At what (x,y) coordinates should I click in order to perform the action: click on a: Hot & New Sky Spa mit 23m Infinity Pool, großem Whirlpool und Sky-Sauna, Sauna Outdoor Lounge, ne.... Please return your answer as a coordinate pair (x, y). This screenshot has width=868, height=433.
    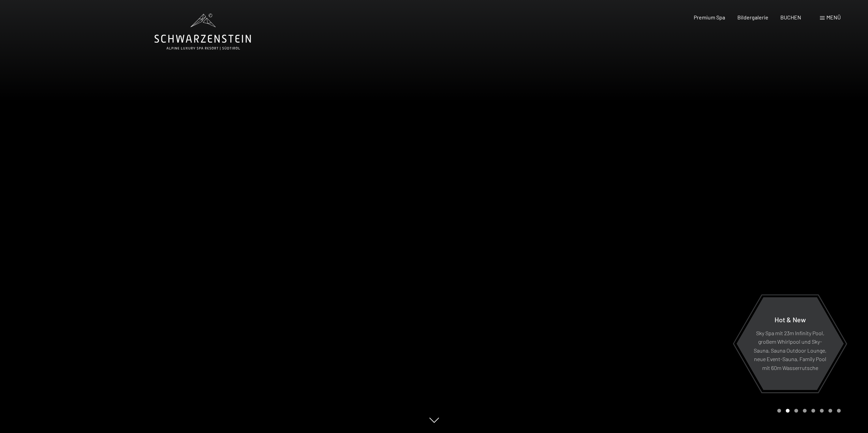
    Looking at the image, I should click on (790, 343).